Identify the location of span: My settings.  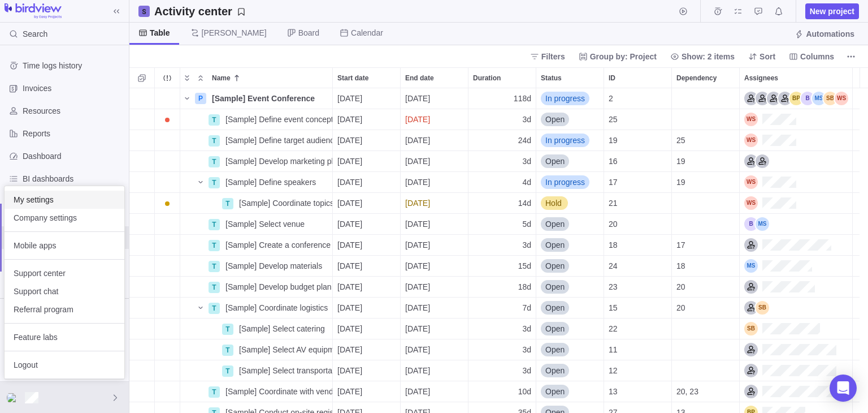
(64, 200).